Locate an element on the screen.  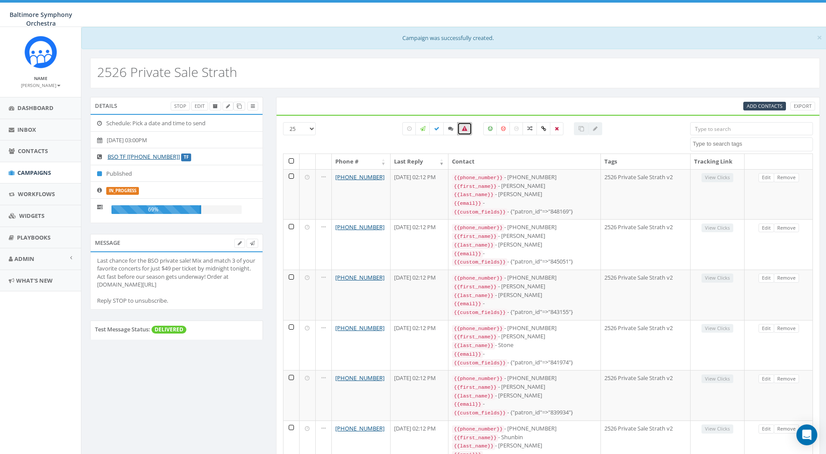
textarea: Search is located at coordinates (752, 144).